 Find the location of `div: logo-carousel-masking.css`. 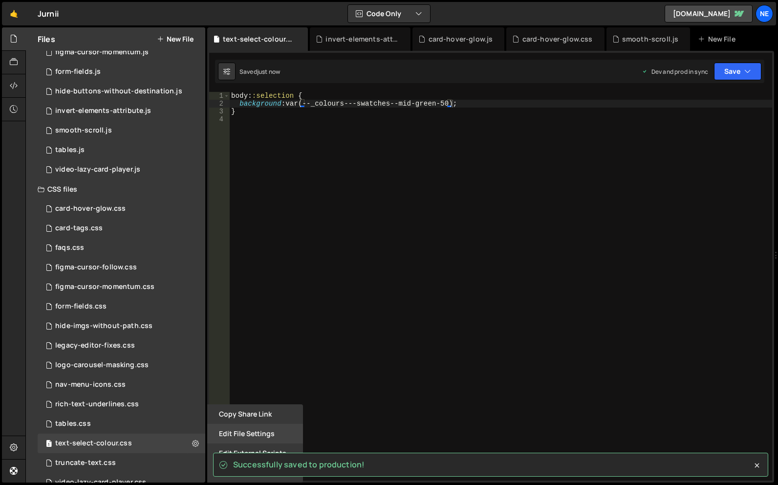

div: logo-carousel-masking.css is located at coordinates (102, 365).